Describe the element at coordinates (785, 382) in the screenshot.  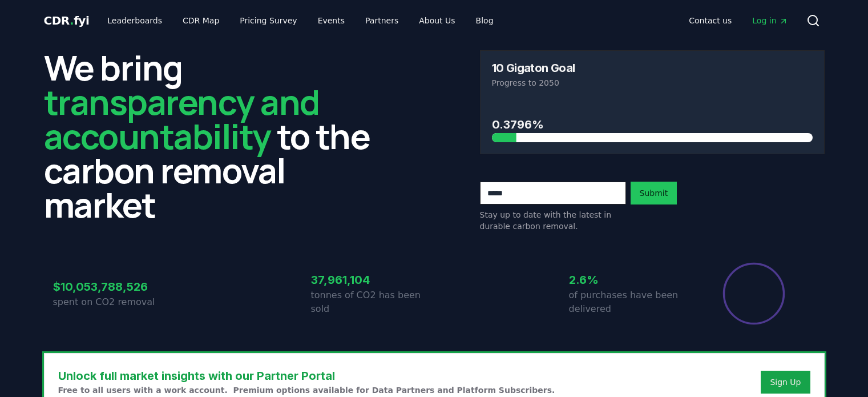
I see `div: Sign Up` at that location.